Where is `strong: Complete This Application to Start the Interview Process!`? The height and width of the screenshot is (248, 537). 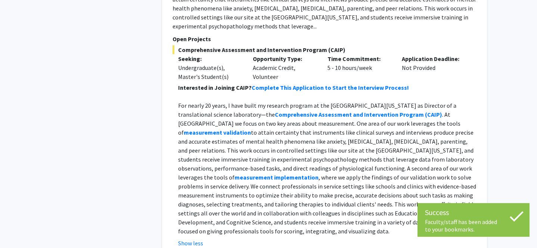
strong: Complete This Application to Start the Interview Process! is located at coordinates (330, 87).